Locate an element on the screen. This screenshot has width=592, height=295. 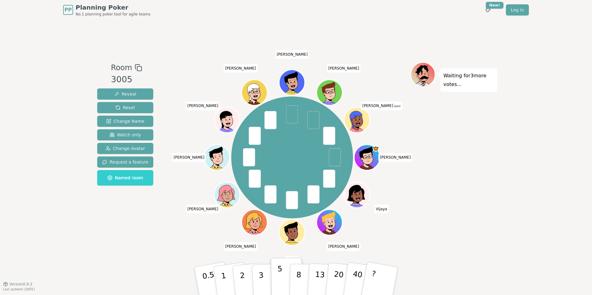
div: 3005 is located at coordinates (126, 80).